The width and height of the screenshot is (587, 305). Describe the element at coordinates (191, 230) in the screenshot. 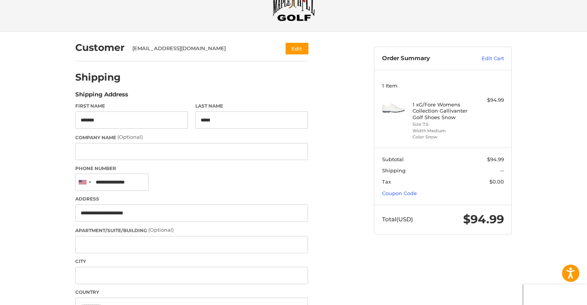

I see `label: Apartment/Suite/Building` at that location.